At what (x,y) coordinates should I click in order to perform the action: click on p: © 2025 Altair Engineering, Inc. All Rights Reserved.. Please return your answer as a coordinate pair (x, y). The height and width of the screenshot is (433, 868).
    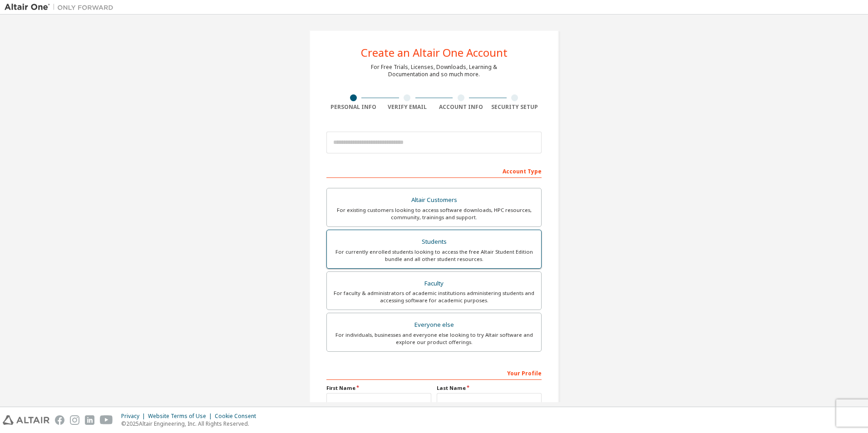
    Looking at the image, I should click on (191, 424).